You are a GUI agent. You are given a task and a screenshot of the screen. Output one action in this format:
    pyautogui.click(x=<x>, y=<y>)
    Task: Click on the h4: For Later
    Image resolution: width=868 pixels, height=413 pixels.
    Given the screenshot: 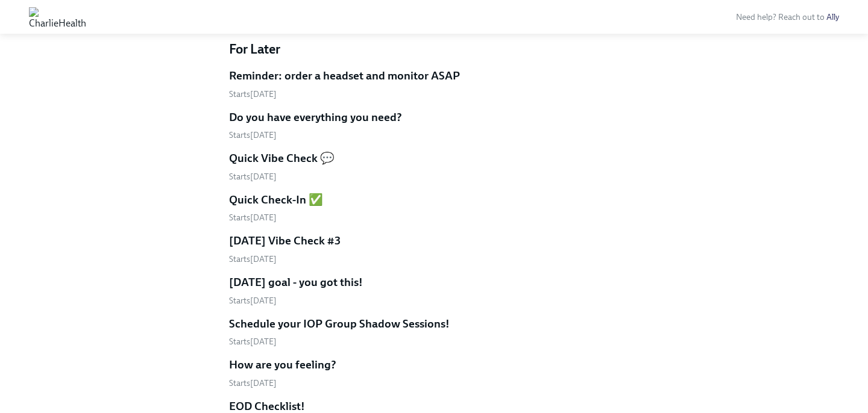 What is the action you would take?
    pyautogui.click(x=434, y=49)
    